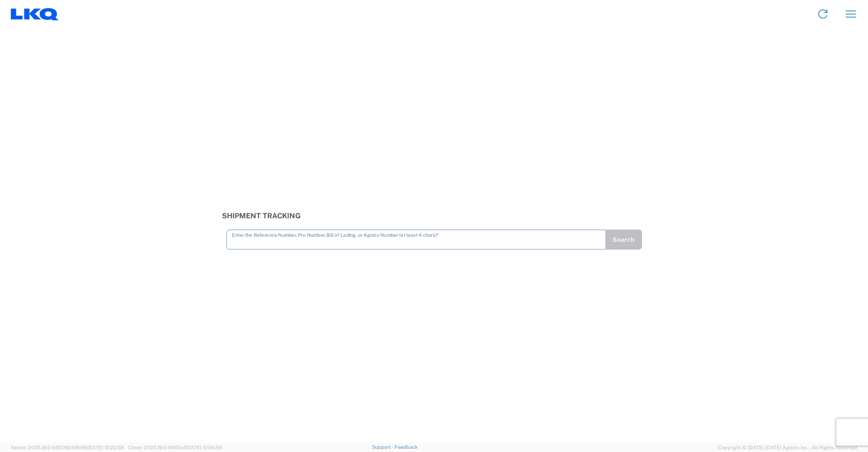 The height and width of the screenshot is (452, 868). Describe the element at coordinates (68, 447) in the screenshot. I see `span: Server: 2025.19.0-b9208248b56` at that location.